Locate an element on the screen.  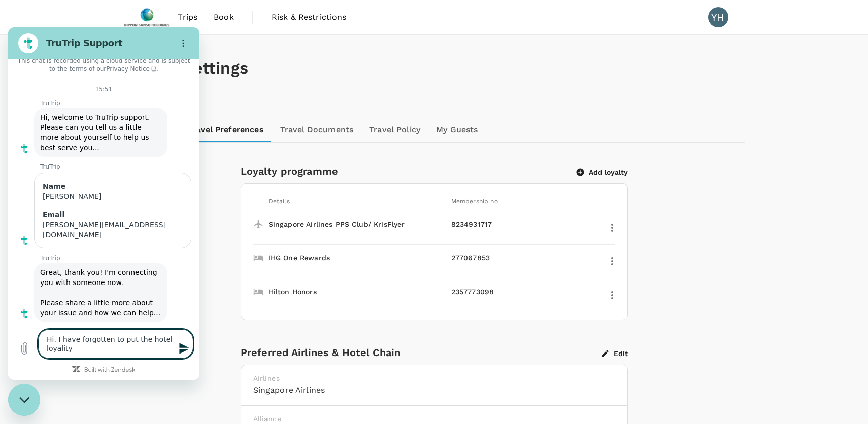
span: Great, thank you! I'm connecting you with someone now. Please share a little more about your issu... is located at coordinates (93, 265).